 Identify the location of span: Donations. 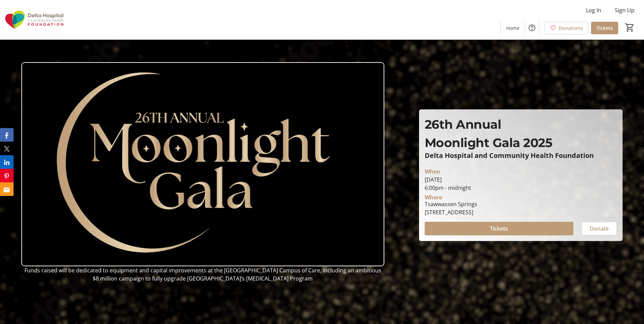
(571, 28).